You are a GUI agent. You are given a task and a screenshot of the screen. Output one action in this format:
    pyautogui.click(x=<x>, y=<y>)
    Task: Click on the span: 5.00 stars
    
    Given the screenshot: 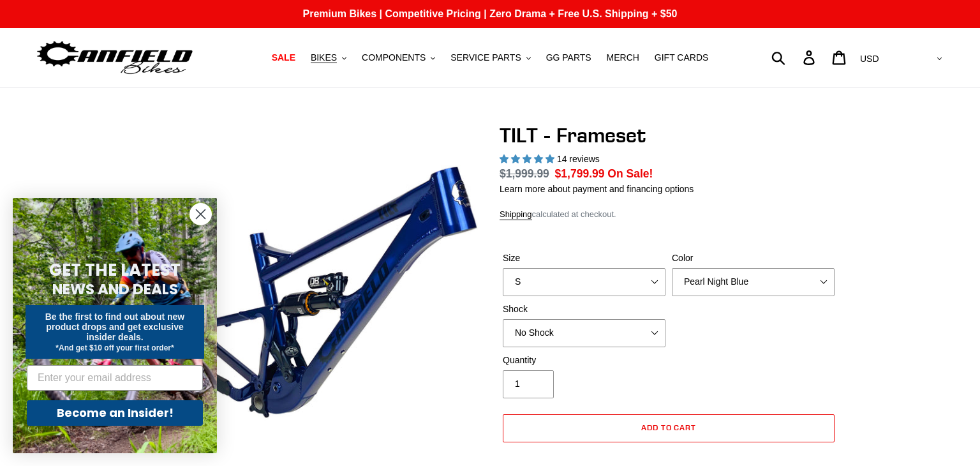 What is the action you would take?
    pyautogui.click(x=528, y=159)
    